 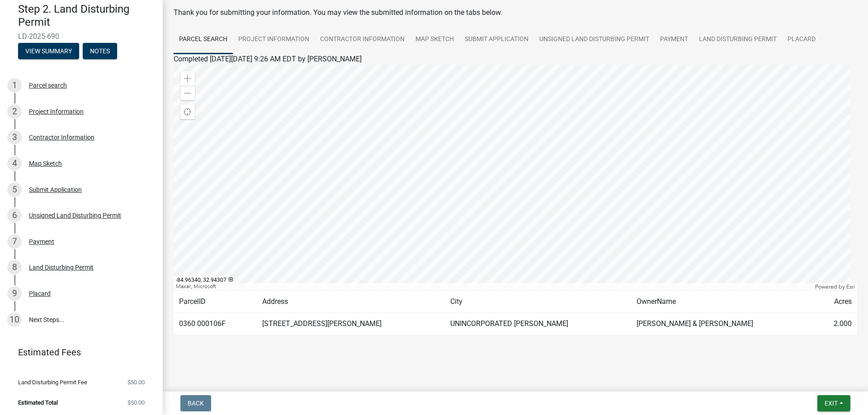 What do you see at coordinates (196, 403) in the screenshot?
I see `button: Back` at bounding box center [196, 403].